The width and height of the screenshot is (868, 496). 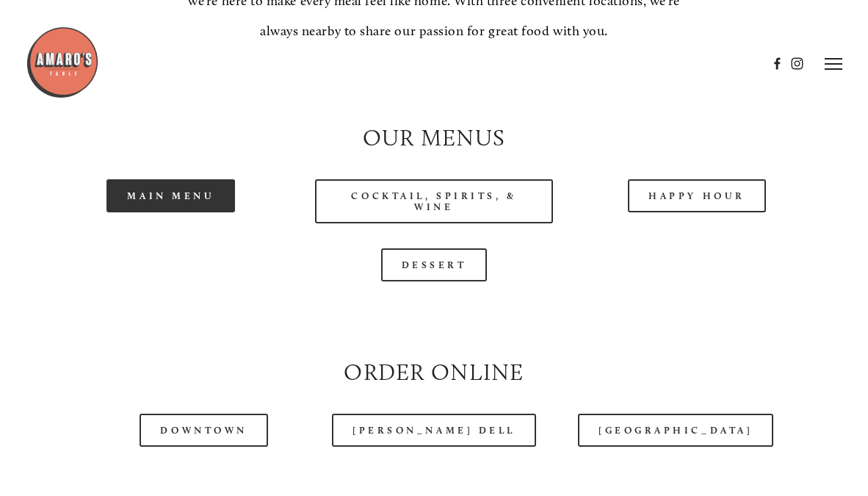 I want to click on h2: Order Online, so click(x=434, y=372).